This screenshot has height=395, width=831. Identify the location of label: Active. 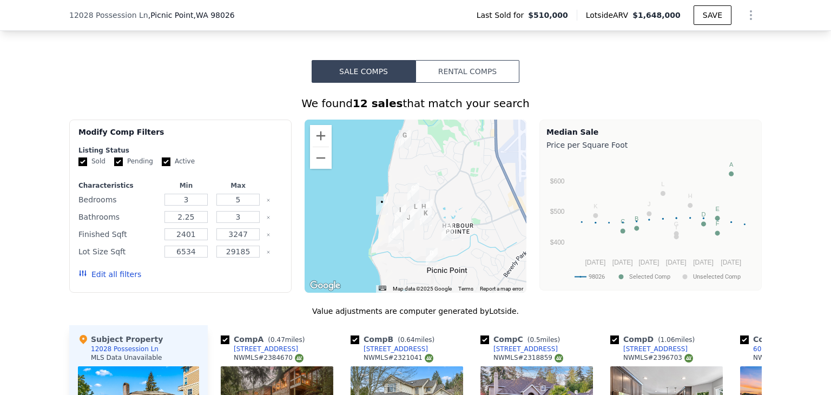
(178, 161).